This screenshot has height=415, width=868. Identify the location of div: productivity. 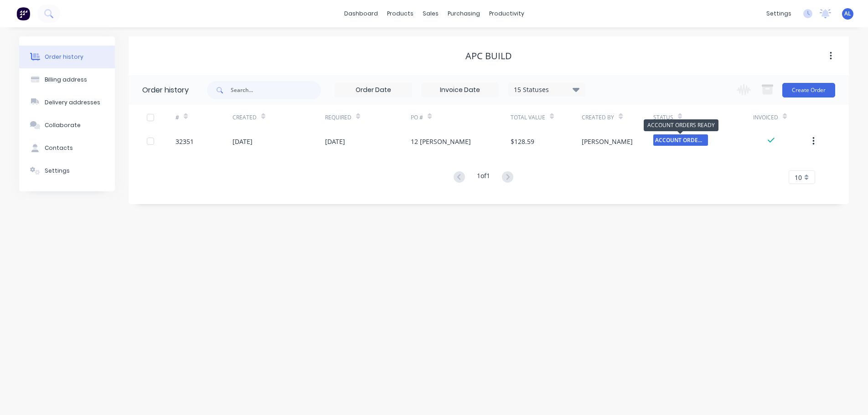
(506, 14).